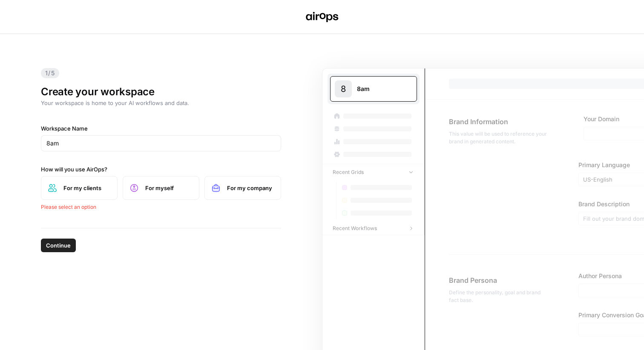 The image size is (644, 350). What do you see at coordinates (161, 92) in the screenshot?
I see `h1: Create your workspace` at bounding box center [161, 92].